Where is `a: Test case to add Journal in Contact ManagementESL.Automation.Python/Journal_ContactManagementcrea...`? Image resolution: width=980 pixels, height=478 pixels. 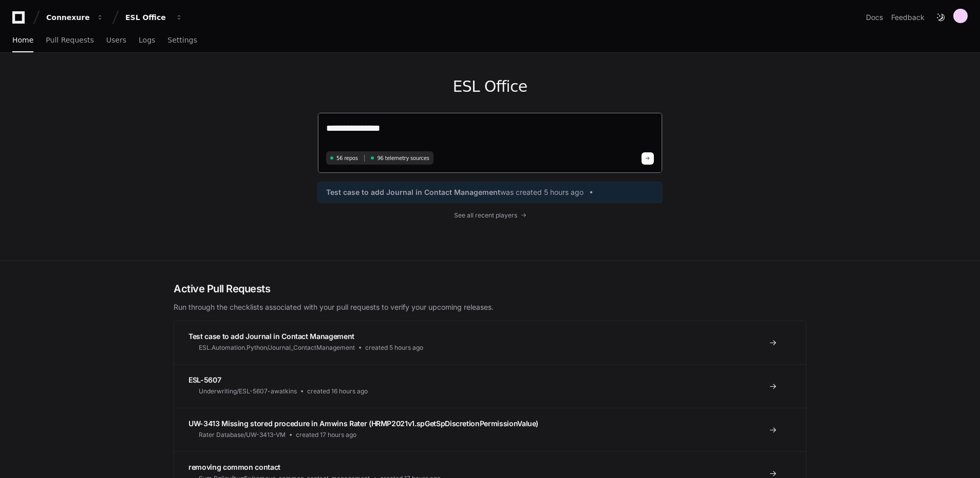
a: Test case to add Journal in Contact ManagementESL.Automation.Python/Journal_ContactManagementcrea... is located at coordinates (490, 342).